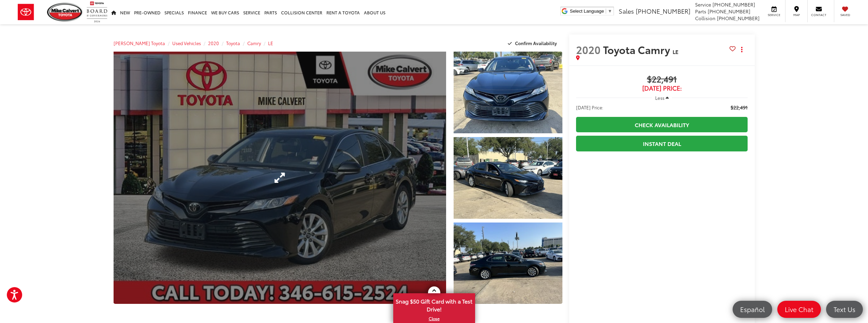 This screenshot has height=323, width=868. What do you see at coordinates (700, 11) in the screenshot?
I see `span: Parts` at bounding box center [700, 11].